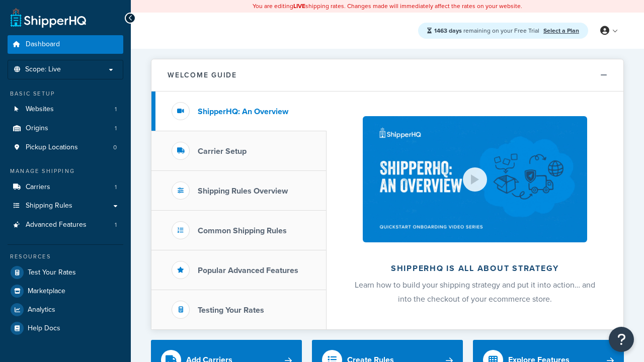  I want to click on b: LIVE, so click(299, 6).